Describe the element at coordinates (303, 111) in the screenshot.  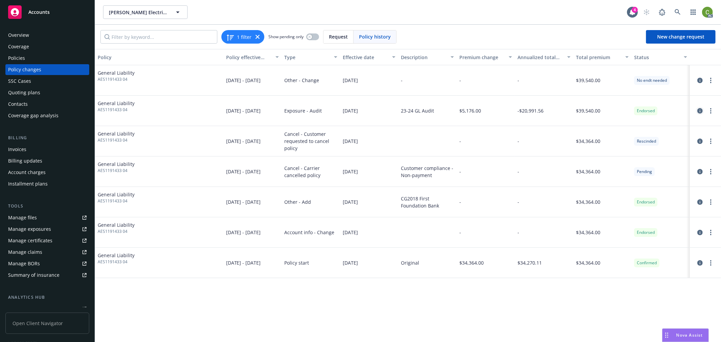
I see `span: Exposure - Audit` at that location.